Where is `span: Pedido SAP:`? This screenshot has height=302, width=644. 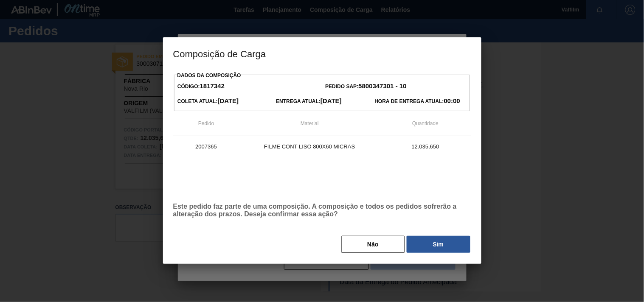
span: Pedido SAP: is located at coordinates (366, 87).